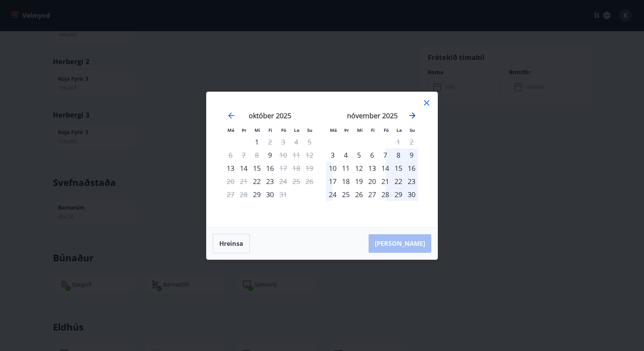 This screenshot has height=351, width=644. I want to click on td: Choose sunnudagur, 9. nóvember 2025 as your check-in date. It’s available., so click(411, 155).